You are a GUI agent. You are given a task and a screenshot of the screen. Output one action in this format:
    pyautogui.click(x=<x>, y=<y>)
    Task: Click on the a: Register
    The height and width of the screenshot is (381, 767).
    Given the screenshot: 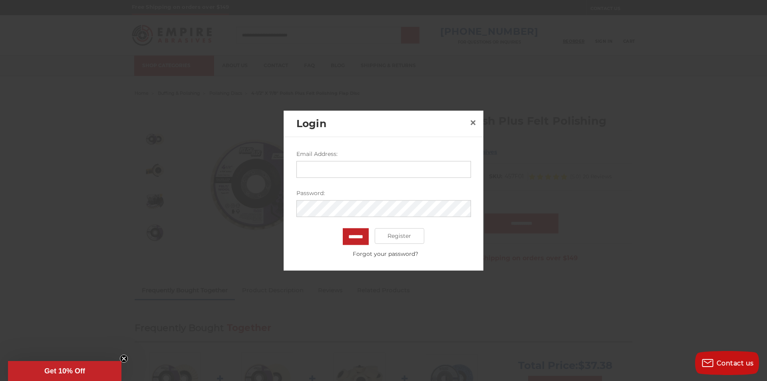 What is the action you would take?
    pyautogui.click(x=399, y=236)
    